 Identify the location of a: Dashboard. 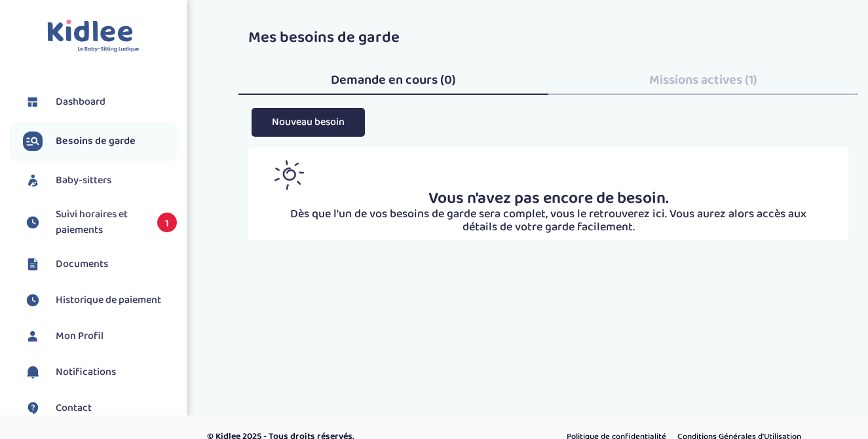
(100, 102).